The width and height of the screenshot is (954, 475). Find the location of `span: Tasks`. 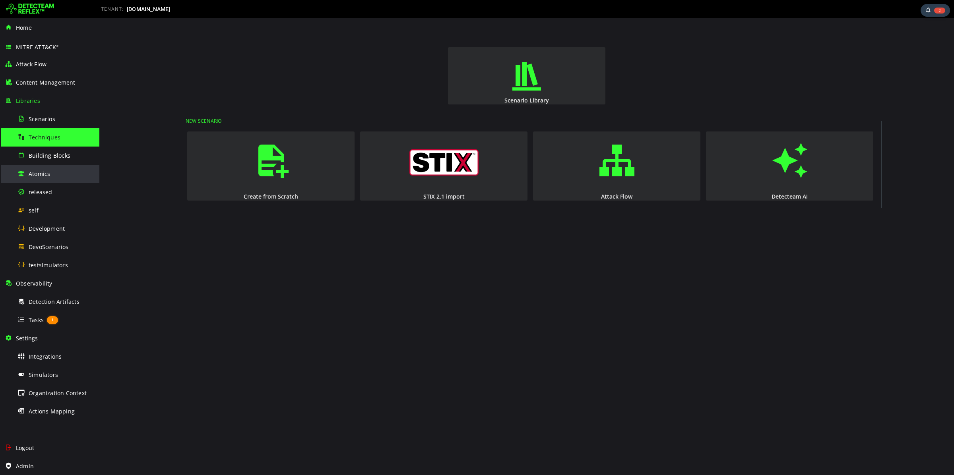

span: Tasks is located at coordinates (36, 320).